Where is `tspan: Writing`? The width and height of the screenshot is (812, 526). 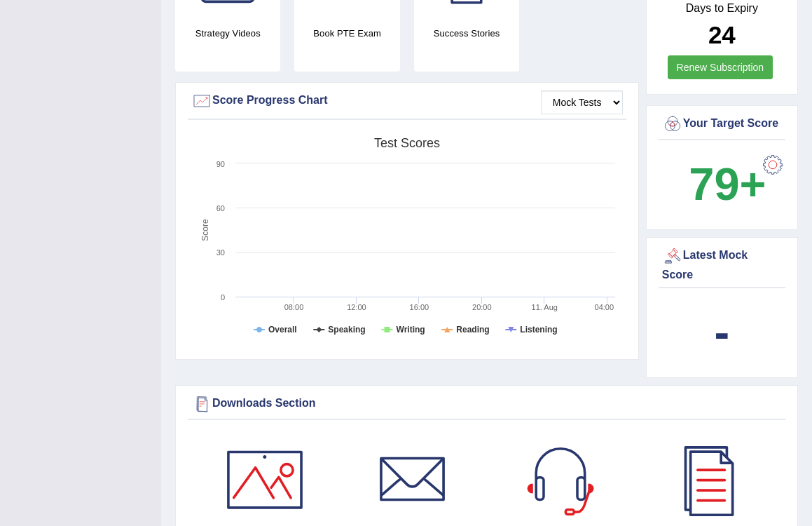 tspan: Writing is located at coordinates (411, 329).